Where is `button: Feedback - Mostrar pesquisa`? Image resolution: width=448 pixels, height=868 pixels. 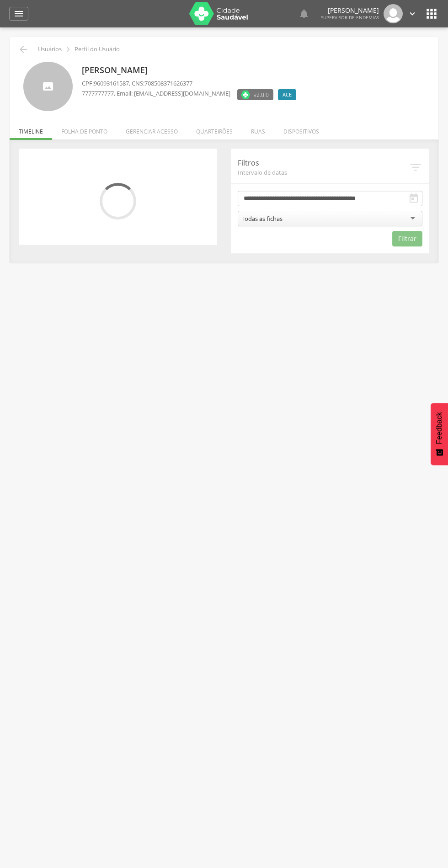
button: Feedback - Mostrar pesquisa is located at coordinates (439, 434).